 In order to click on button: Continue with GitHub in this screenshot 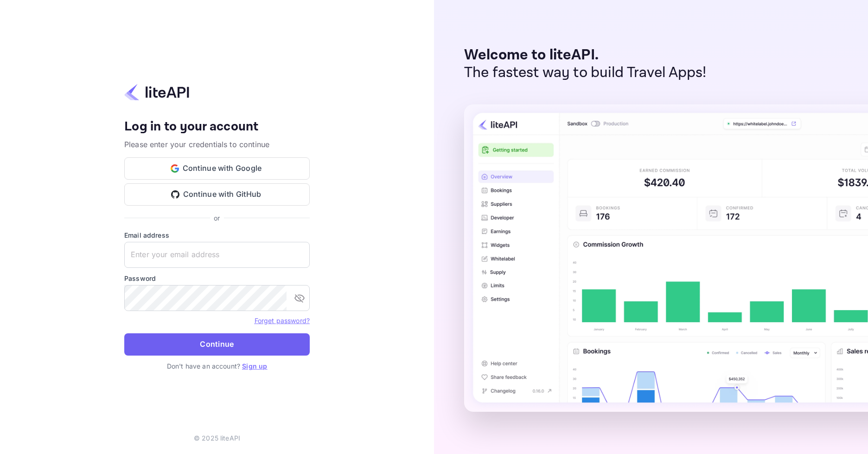, I will do `click(217, 194)`.